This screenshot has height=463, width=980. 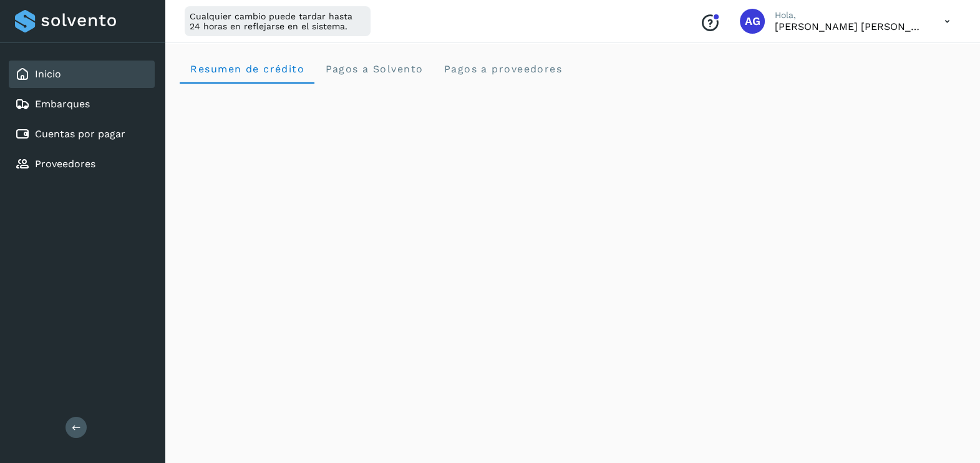 What do you see at coordinates (48, 73) in the screenshot?
I see `a: Inicio` at bounding box center [48, 73].